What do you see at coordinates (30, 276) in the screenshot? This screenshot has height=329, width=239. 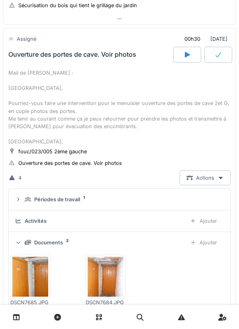 I see `img: qmp0644r10dzhnhrqwfpade8g02i` at bounding box center [30, 276].